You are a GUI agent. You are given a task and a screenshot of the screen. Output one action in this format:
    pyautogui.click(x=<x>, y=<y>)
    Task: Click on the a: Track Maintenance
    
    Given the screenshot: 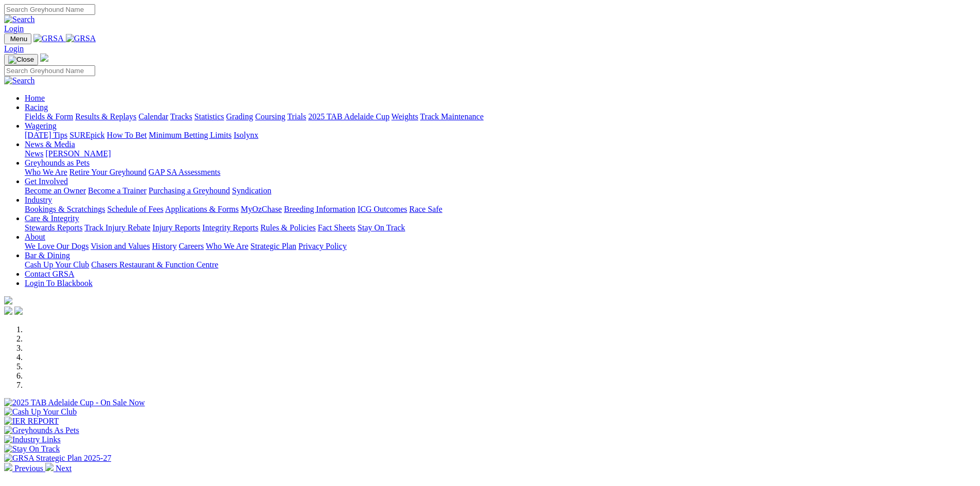 What is the action you would take?
    pyautogui.click(x=452, y=116)
    